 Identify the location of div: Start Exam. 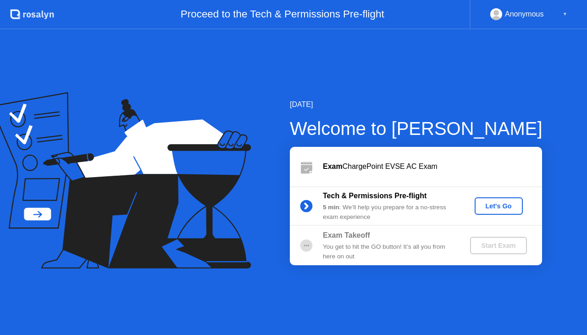
(498, 245).